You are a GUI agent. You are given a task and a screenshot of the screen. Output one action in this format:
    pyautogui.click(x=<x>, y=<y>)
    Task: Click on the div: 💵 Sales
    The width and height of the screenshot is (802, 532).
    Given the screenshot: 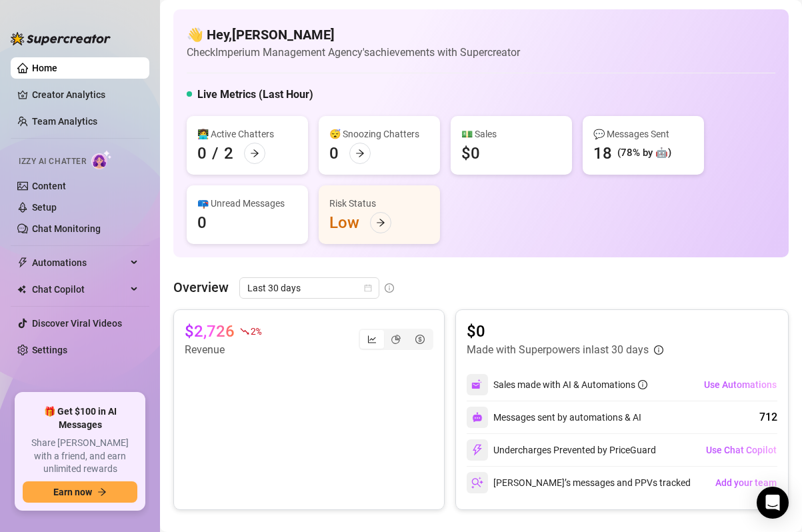 What is the action you would take?
    pyautogui.click(x=511, y=134)
    